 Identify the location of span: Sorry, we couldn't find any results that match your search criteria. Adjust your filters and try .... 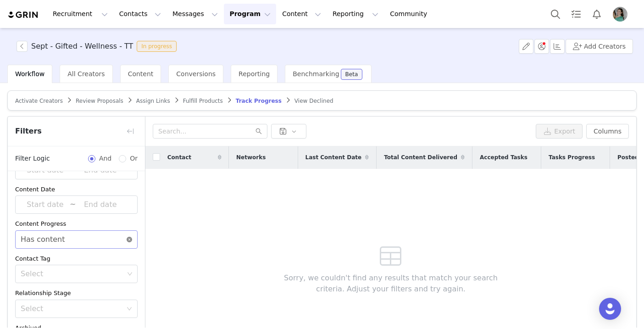
(391, 284).